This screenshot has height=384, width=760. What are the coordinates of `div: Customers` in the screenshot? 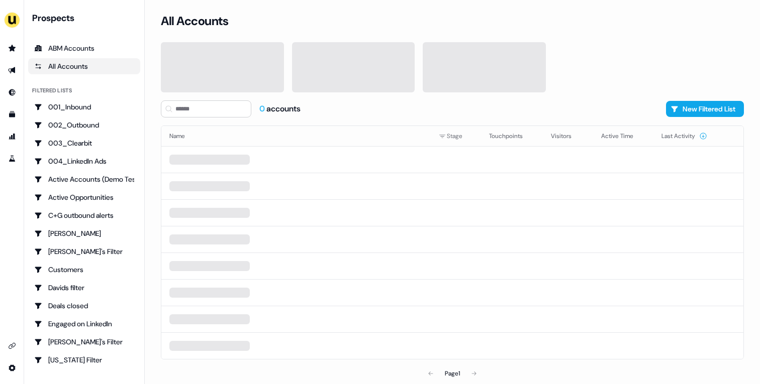 It's located at (84, 270).